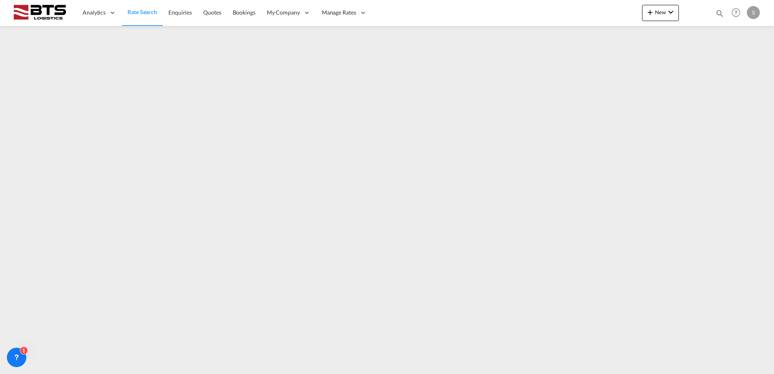  I want to click on div: Help, so click(738, 13).